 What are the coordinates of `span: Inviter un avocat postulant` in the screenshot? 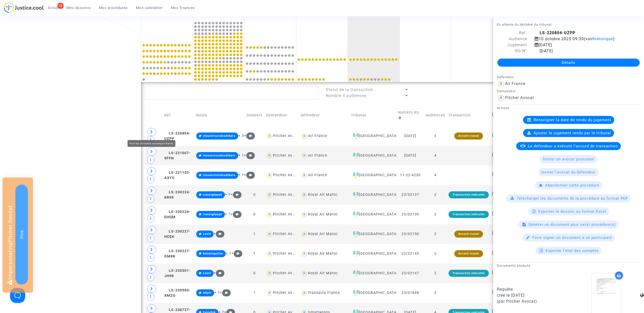 It's located at (568, 159).